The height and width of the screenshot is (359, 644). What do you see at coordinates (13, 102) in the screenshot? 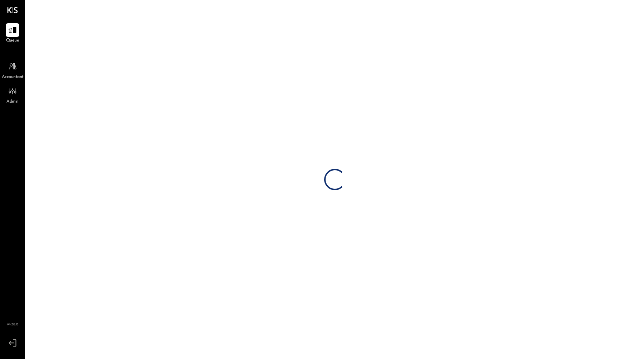
I see `span: Admin` at bounding box center [13, 102].